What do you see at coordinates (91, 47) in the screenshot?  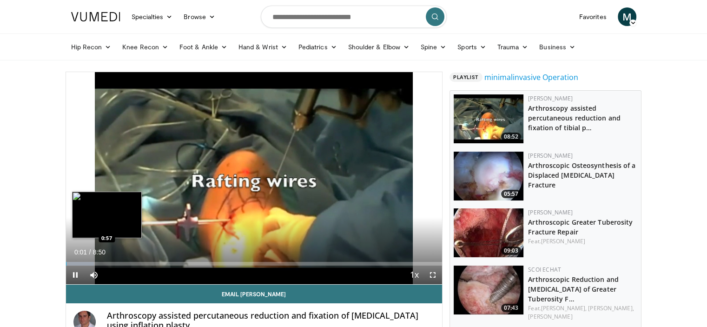 I see `a: Hip Recon` at bounding box center [91, 47].